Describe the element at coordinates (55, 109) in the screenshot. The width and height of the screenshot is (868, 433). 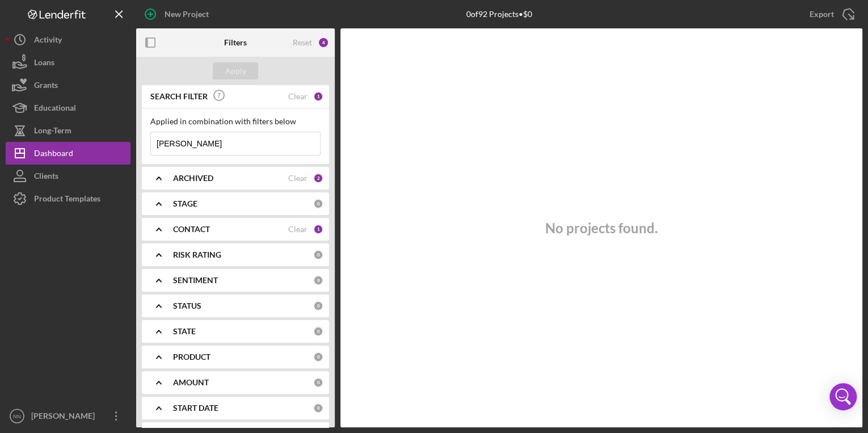
I see `div: Educational` at that location.